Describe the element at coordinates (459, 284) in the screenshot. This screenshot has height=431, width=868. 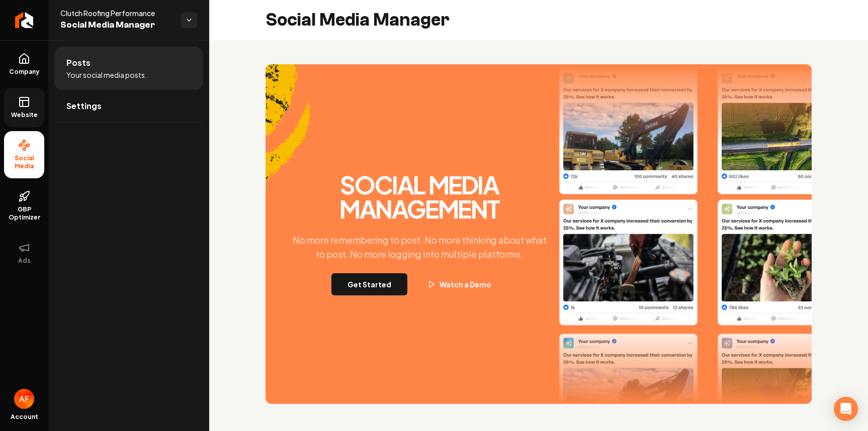
I see `button: Watch a Demo` at that location.